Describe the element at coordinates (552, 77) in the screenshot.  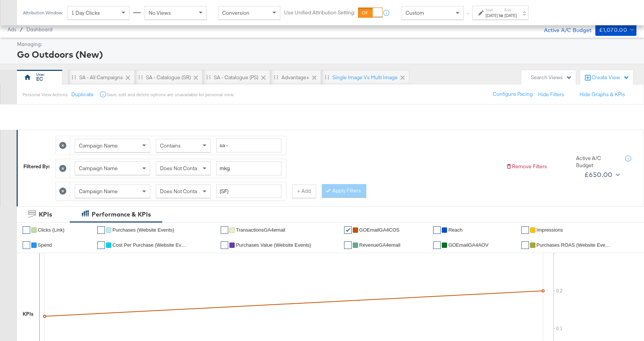
I see `div: Search Views` at that location.